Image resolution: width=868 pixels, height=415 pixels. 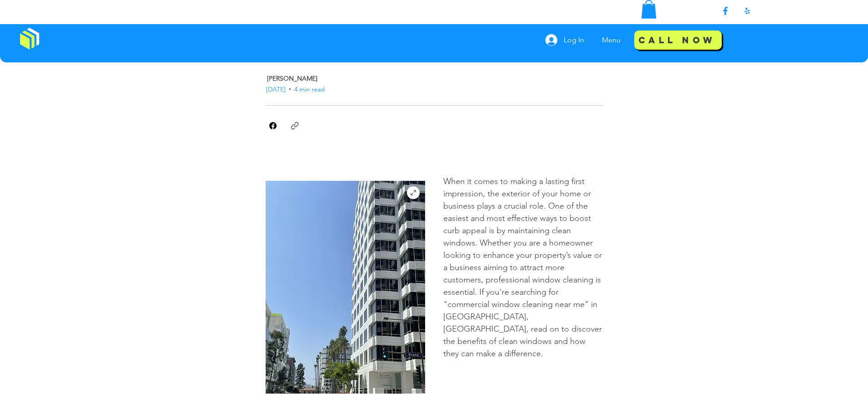 I want to click on img: local window cleaning services in Glendale CA, so click(x=346, y=287).